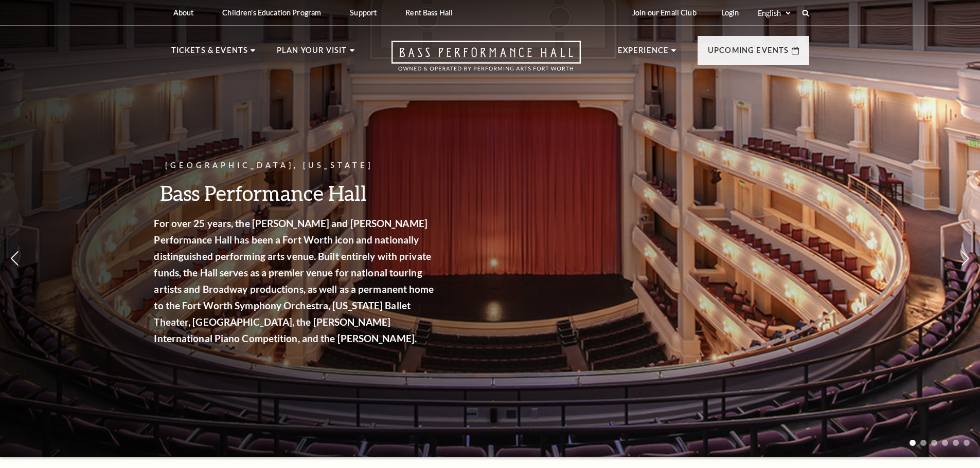 The image size is (980, 468). What do you see at coordinates (312, 54) in the screenshot?
I see `p: Plan Your Visit` at bounding box center [312, 54].